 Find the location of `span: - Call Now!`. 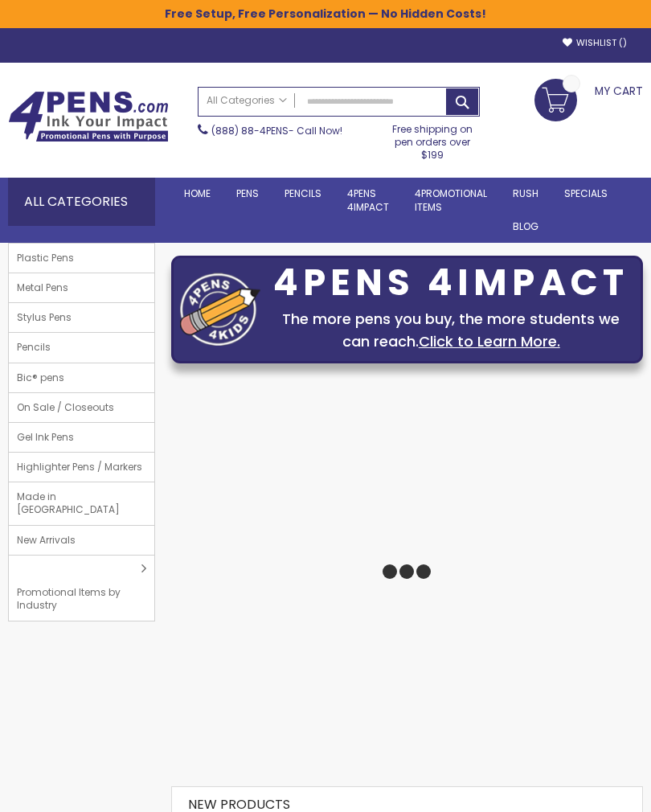

span: - Call Now! is located at coordinates (276, 130).